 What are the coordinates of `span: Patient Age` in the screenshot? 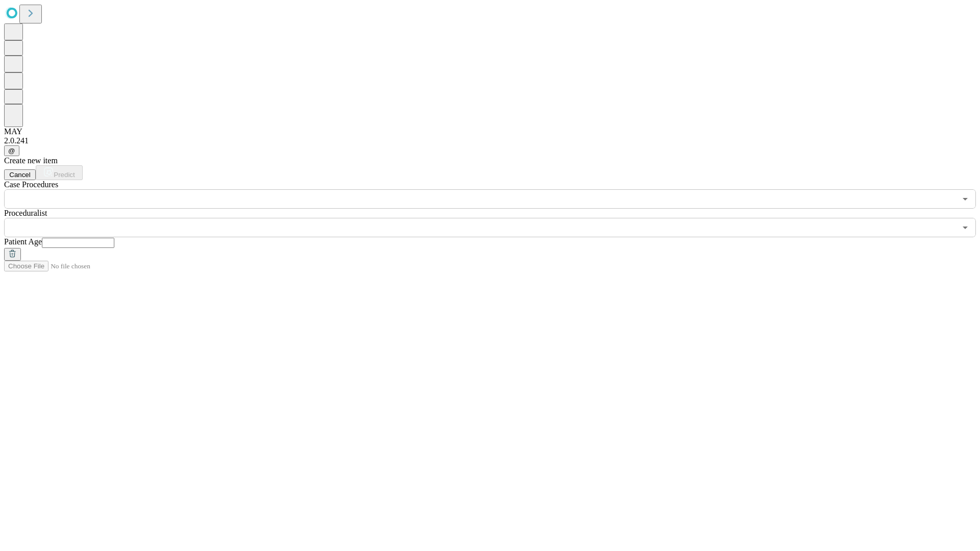 It's located at (23, 241).